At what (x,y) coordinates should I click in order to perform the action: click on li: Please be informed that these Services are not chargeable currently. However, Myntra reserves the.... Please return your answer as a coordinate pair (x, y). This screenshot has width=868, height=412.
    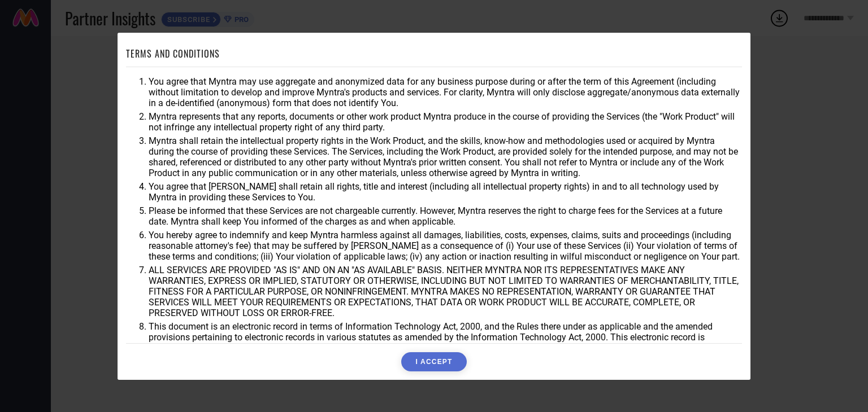
    Looking at the image, I should click on (445, 216).